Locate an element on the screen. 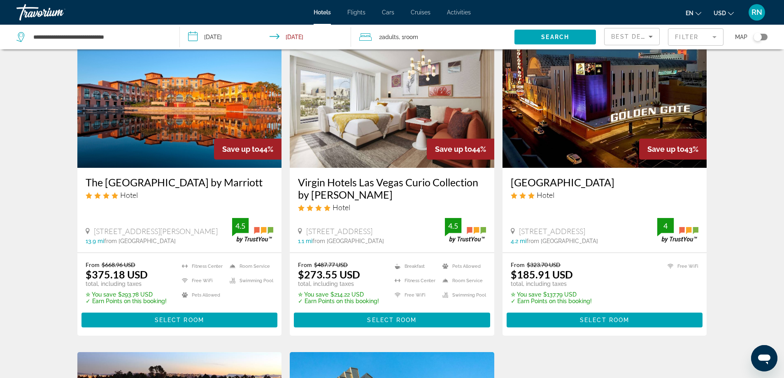 This screenshot has height=378, width=784. span: RN is located at coordinates (757, 12).